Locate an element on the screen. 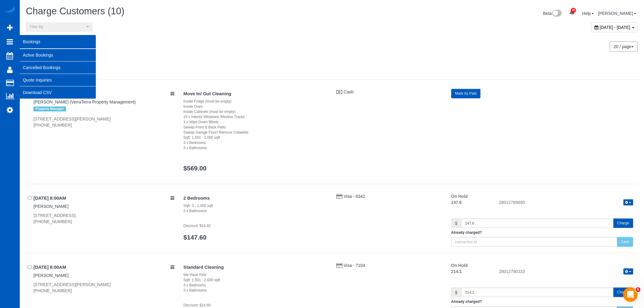  strong: 147.6 is located at coordinates (457, 202).